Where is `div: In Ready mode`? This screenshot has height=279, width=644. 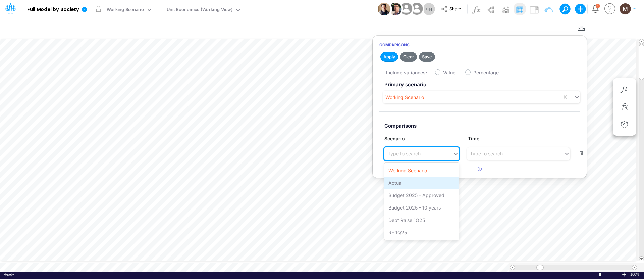
div: In Ready mode is located at coordinates (9, 274).